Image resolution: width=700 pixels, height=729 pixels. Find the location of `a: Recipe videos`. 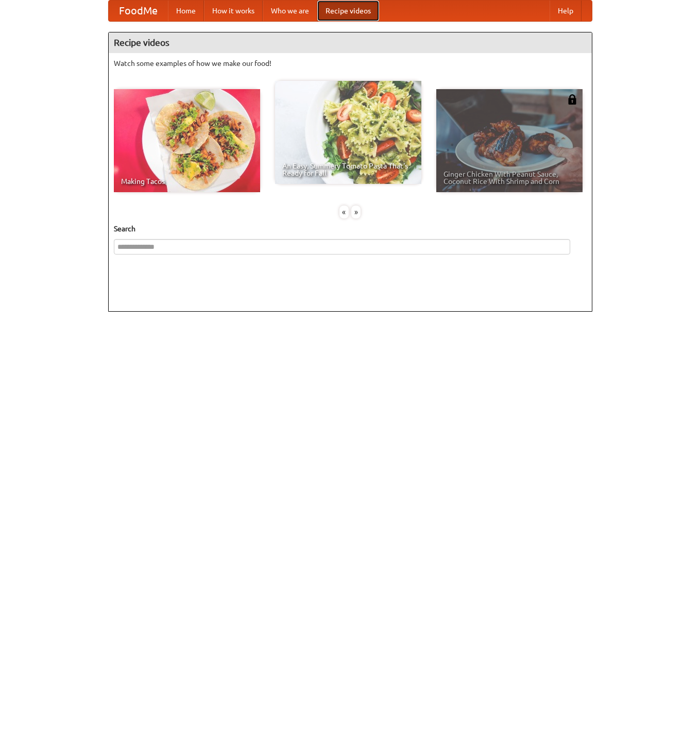

a: Recipe videos is located at coordinates (348, 11).